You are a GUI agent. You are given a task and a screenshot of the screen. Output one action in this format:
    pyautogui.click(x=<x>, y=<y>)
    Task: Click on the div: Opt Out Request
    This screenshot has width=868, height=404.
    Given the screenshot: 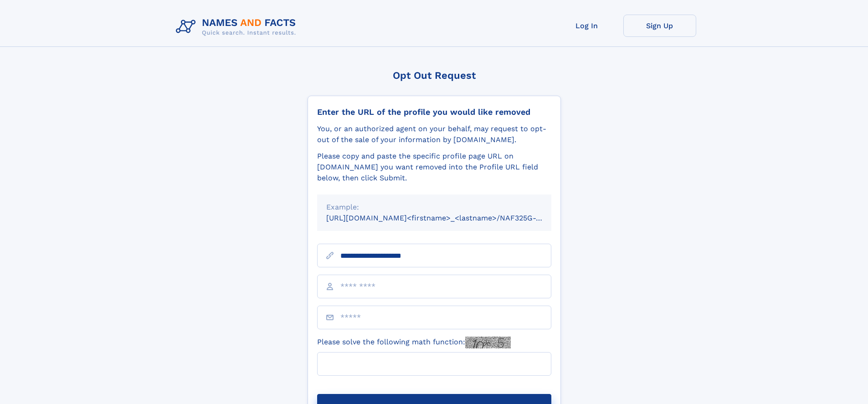 What is the action you would take?
    pyautogui.click(x=434, y=75)
    